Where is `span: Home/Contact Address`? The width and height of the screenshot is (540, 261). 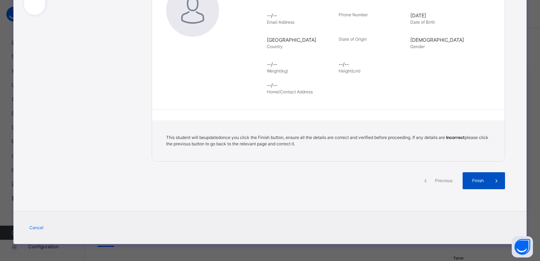
span: Home/Contact Address is located at coordinates (290, 92).